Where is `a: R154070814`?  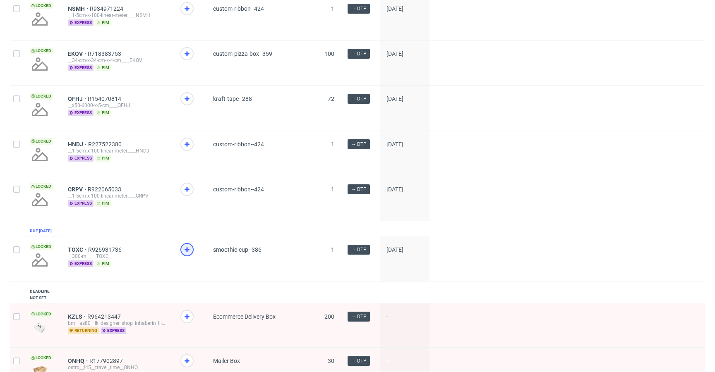 a: R154070814 is located at coordinates (105, 99).